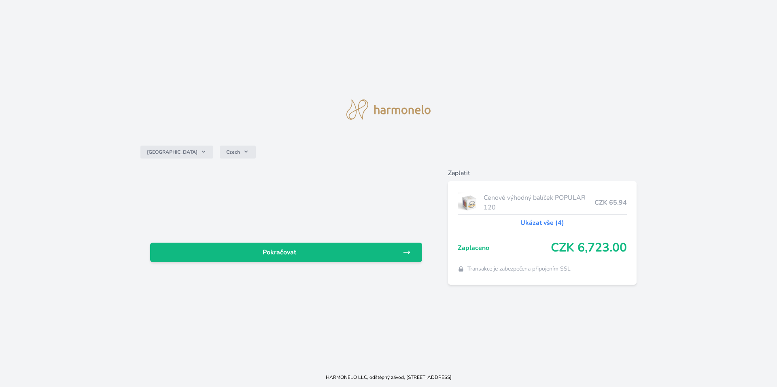 Image resolution: width=777 pixels, height=387 pixels. I want to click on span: CZK 6,723.00, so click(589, 248).